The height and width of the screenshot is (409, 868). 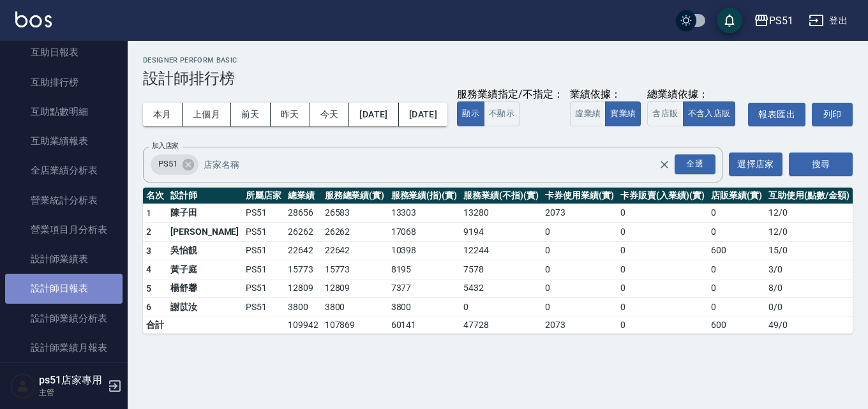 What do you see at coordinates (205, 270) in the screenshot?
I see `td: 黃子庭` at bounding box center [205, 270].